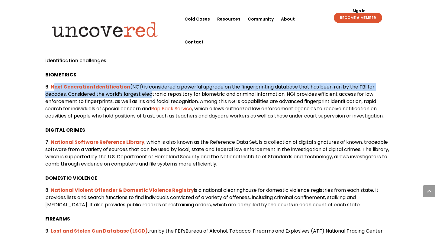 The image size is (435, 235). I want to click on b: DIGITAL CRIMES, so click(65, 130).